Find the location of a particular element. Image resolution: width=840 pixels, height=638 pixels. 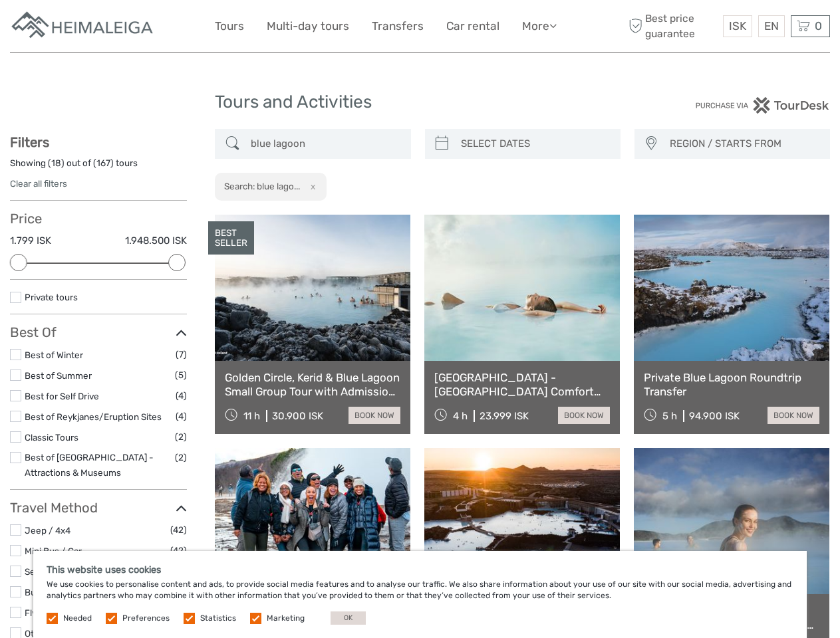

span: 4 h is located at coordinates (460, 416).